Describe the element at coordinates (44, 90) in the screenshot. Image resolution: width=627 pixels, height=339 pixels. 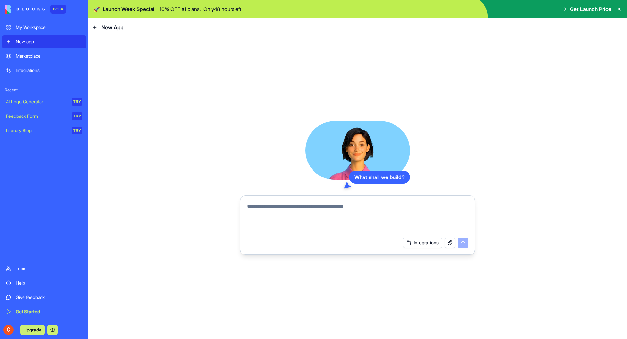
I see `span: Recent` at that location.